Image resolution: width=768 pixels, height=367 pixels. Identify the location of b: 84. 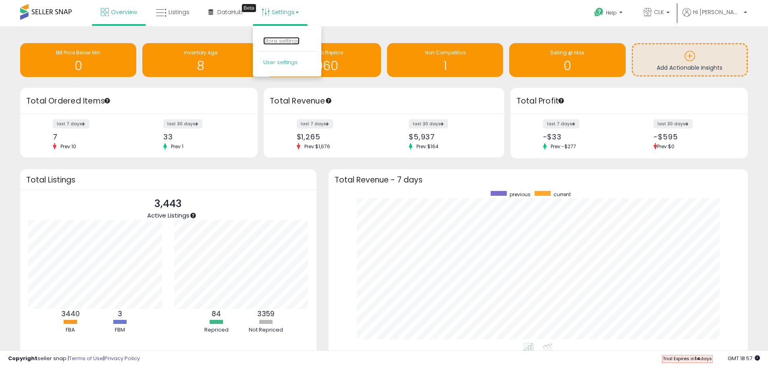
(216, 314).